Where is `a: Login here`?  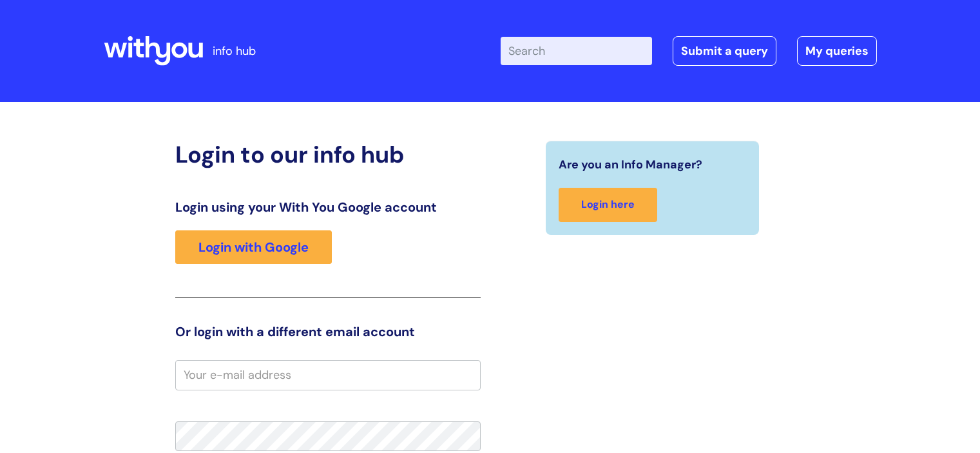
a: Login here is located at coordinates (607, 204).